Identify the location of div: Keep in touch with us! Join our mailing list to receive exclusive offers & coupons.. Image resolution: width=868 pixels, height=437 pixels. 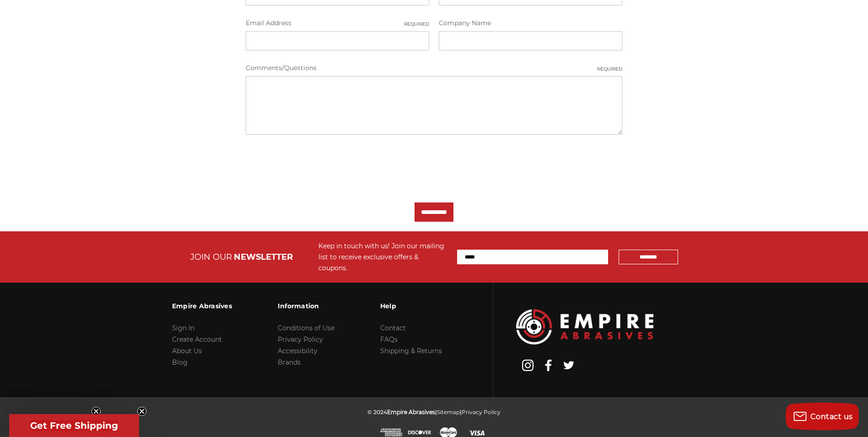
(383, 257).